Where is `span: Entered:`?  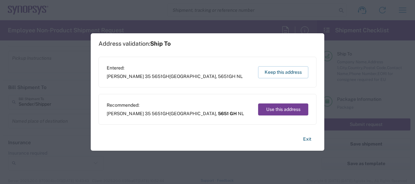 span: Entered: is located at coordinates (175, 68).